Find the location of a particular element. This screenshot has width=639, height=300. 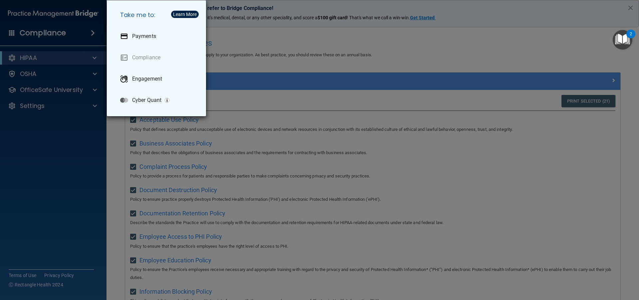

h5: Take me to: is located at coordinates (158, 15).